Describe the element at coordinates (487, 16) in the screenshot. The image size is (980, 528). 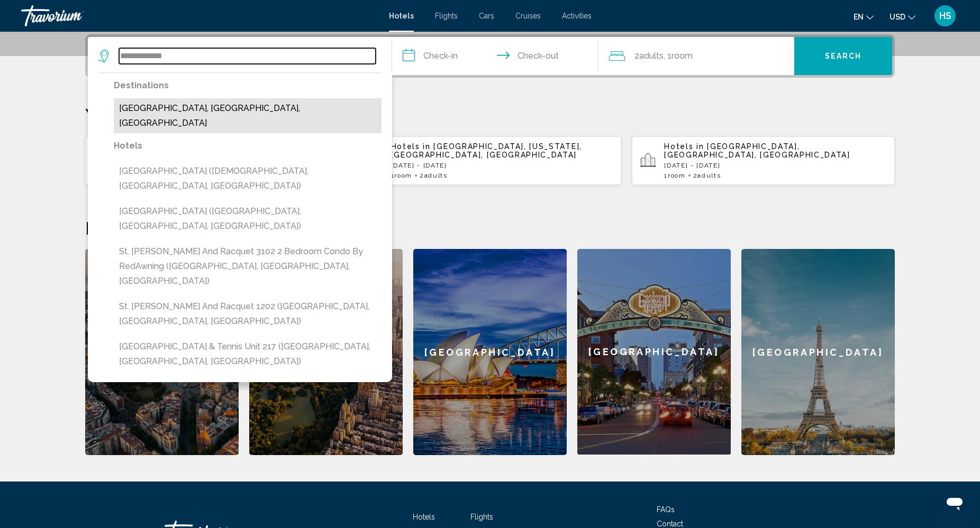
I see `a: Cars` at that location.